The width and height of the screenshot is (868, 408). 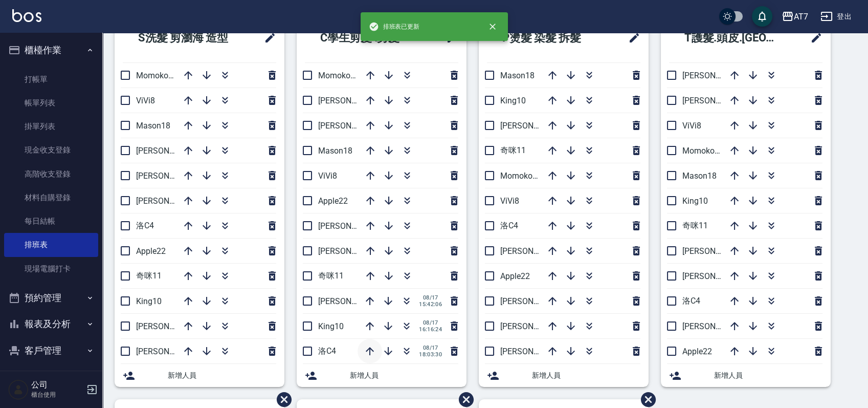 What do you see at coordinates (51, 324) in the screenshot?
I see `button: 報表及分析` at bounding box center [51, 324].